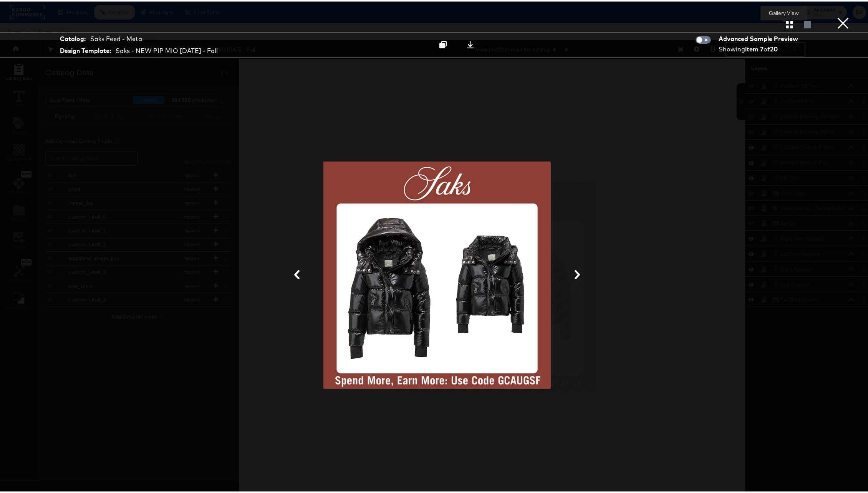 The height and width of the screenshot is (493, 868). What do you see at coordinates (760, 38) in the screenshot?
I see `div: Advanced Sample Preview` at bounding box center [760, 38].